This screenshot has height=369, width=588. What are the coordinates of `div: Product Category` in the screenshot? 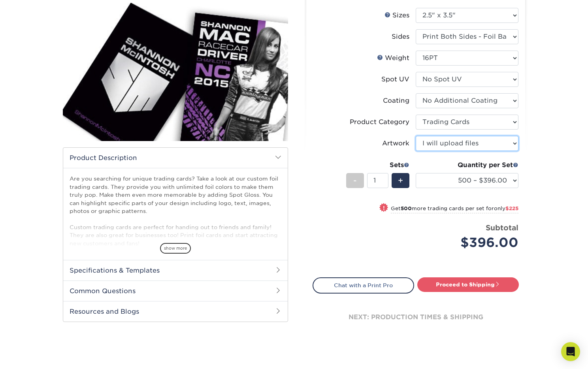 It's located at (379, 122).